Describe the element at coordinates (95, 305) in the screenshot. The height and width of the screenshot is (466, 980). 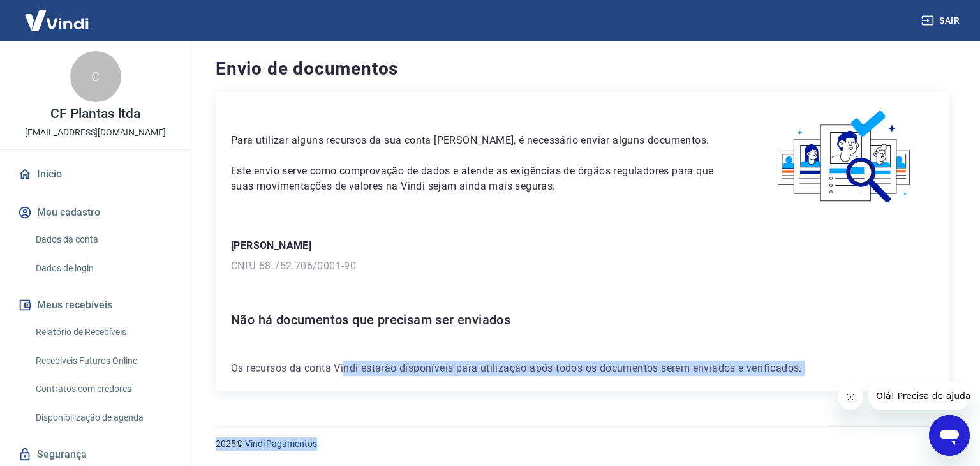
I see `button: Meus recebíveis` at that location.